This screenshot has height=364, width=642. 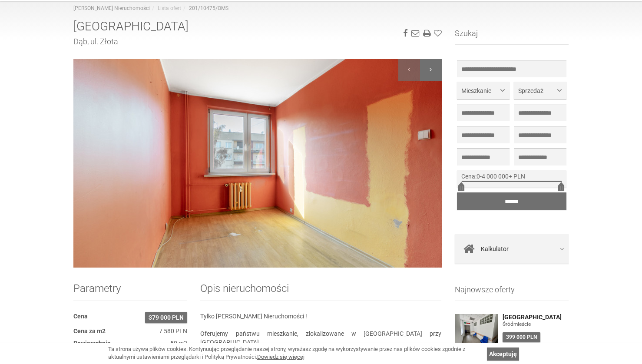 What do you see at coordinates (469, 176) in the screenshot?
I see `span: Cena:` at bounding box center [469, 176].